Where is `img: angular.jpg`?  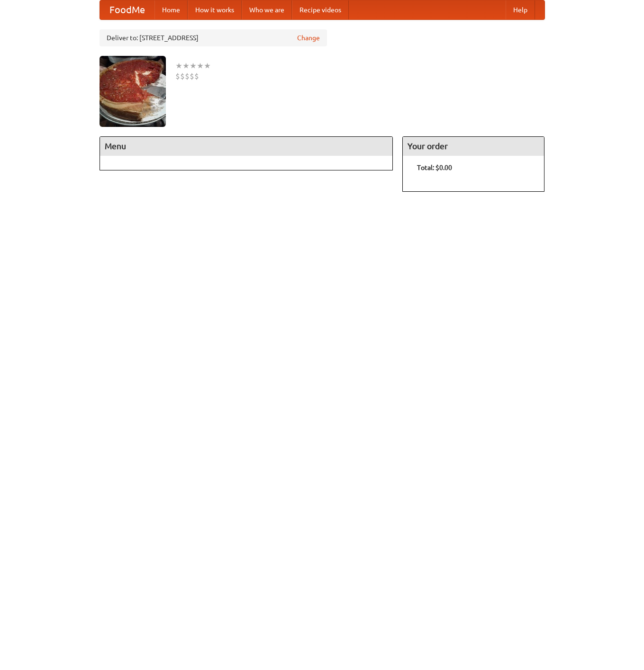
img: angular.jpg is located at coordinates (133, 92).